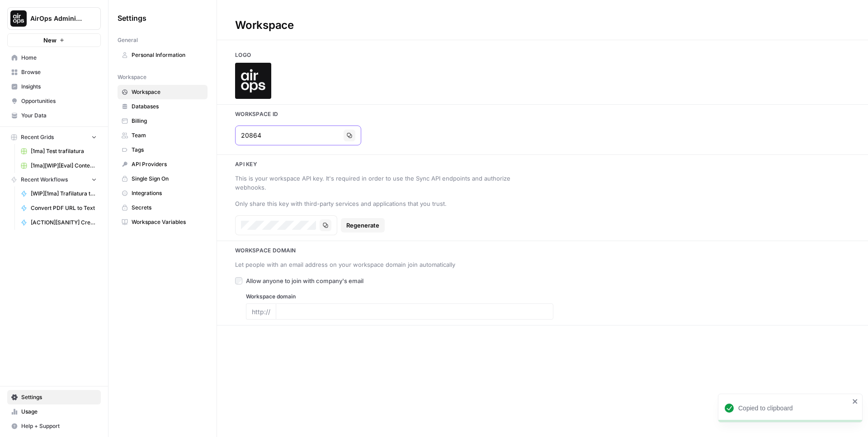 The height and width of the screenshot is (437, 868). What do you see at coordinates (167, 179) in the screenshot?
I see `span: Single Sign On` at bounding box center [167, 179].